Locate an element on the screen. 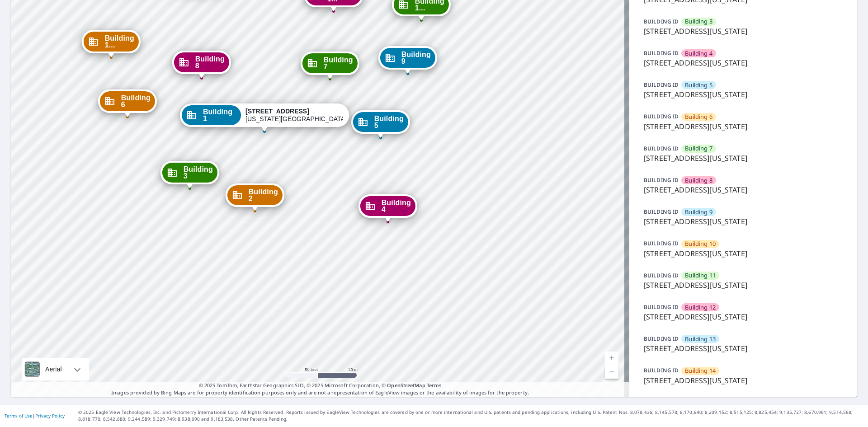  span: Building 11 is located at coordinates (700, 276).